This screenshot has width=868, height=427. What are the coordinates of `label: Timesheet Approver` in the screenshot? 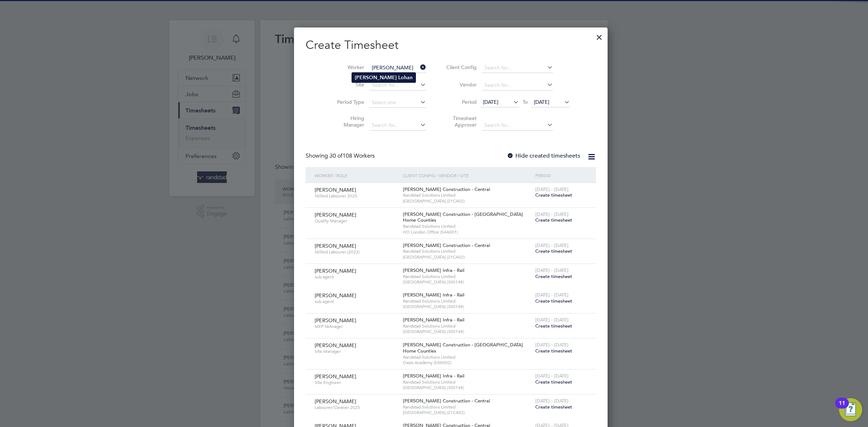 It's located at (460, 121).